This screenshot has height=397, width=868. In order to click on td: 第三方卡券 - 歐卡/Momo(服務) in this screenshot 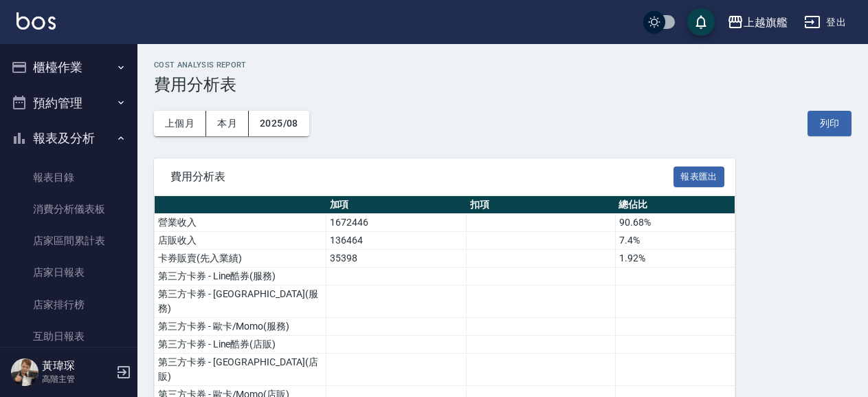, I will do `click(240, 326)`.